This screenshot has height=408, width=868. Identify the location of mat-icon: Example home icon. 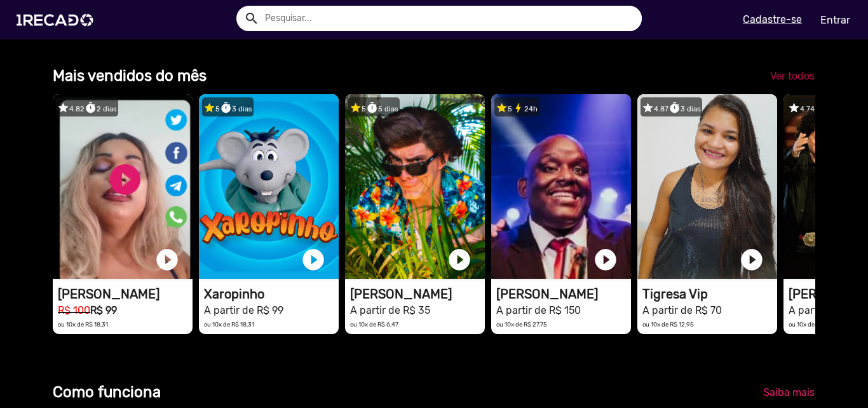
(252, 19).